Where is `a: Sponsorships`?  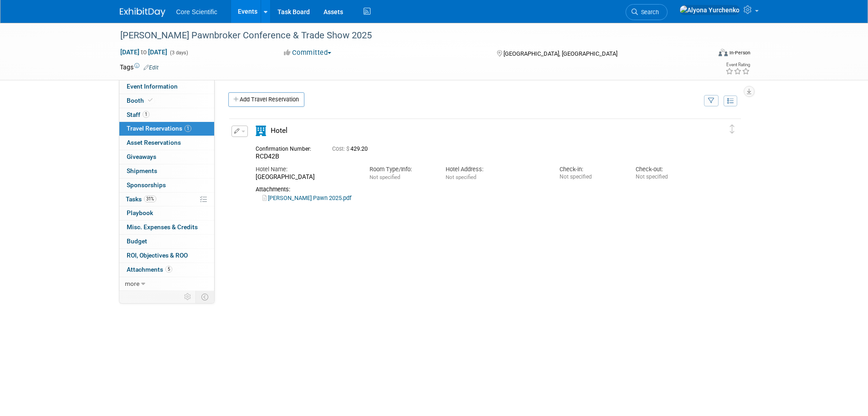
a: Sponsorships is located at coordinates (167, 185).